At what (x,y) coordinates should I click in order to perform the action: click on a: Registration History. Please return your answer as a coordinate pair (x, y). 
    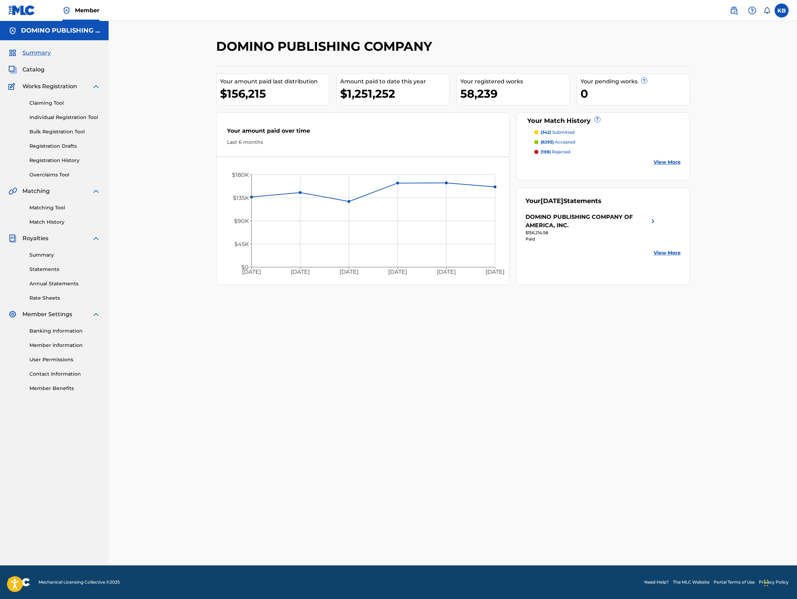
    Looking at the image, I should click on (65, 160).